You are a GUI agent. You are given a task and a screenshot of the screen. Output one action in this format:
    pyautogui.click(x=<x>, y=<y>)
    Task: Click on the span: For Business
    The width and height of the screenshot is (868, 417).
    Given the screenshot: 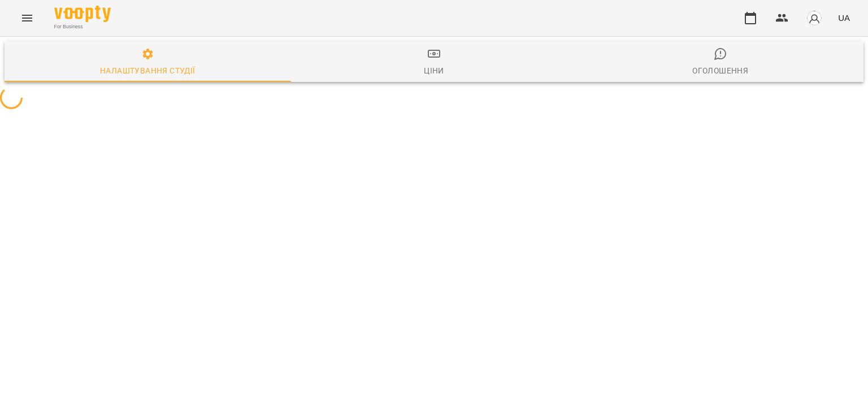 What is the action you would take?
    pyautogui.click(x=83, y=27)
    